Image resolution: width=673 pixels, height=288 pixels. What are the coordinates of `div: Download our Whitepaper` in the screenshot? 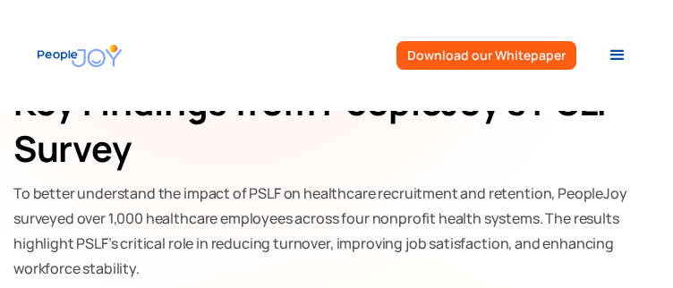 It's located at (486, 55).